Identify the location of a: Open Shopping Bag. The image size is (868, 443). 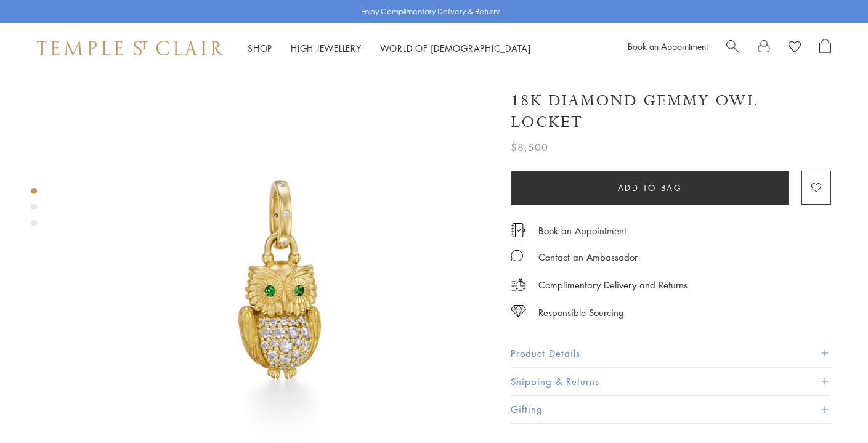
(825, 48).